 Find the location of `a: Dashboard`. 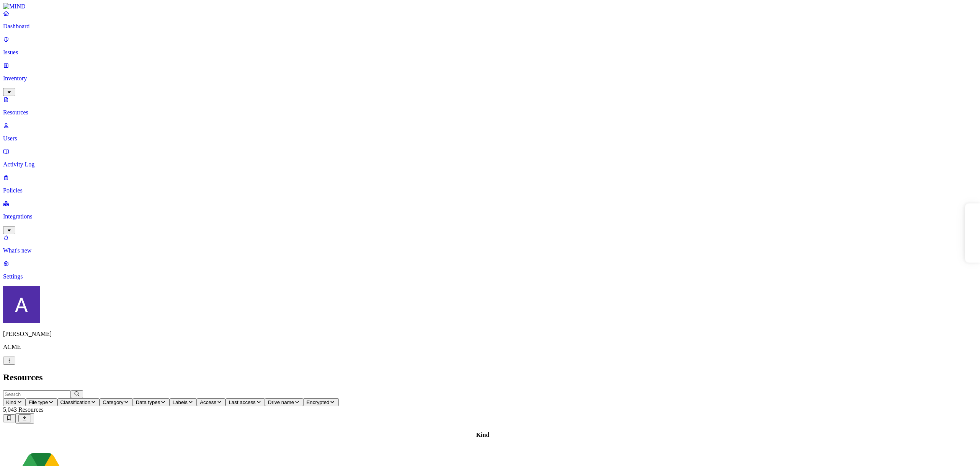

a: Dashboard is located at coordinates (490, 20).